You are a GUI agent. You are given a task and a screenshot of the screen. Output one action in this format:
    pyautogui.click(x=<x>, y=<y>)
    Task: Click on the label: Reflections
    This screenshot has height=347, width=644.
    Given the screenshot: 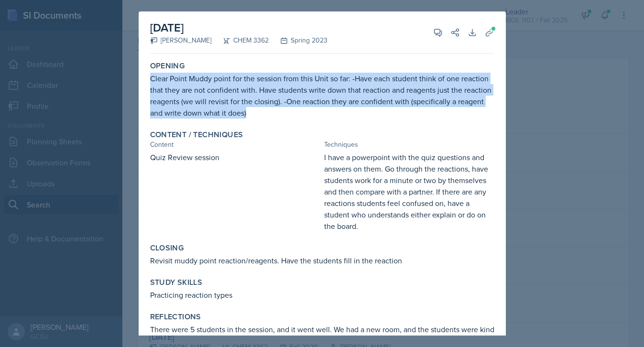 What is the action you would take?
    pyautogui.click(x=176, y=317)
    